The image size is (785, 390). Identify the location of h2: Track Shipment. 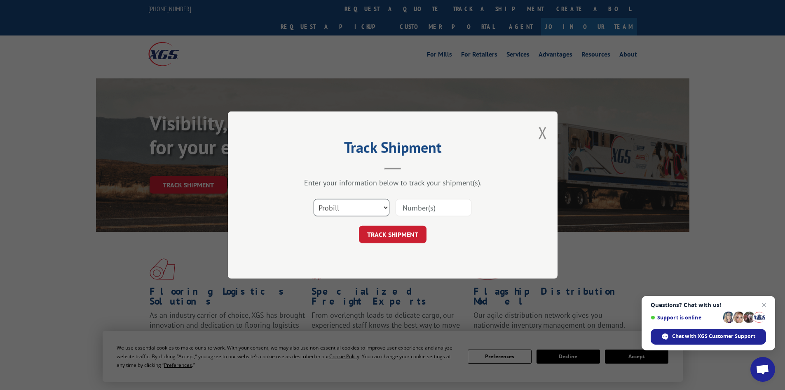
(393, 149).